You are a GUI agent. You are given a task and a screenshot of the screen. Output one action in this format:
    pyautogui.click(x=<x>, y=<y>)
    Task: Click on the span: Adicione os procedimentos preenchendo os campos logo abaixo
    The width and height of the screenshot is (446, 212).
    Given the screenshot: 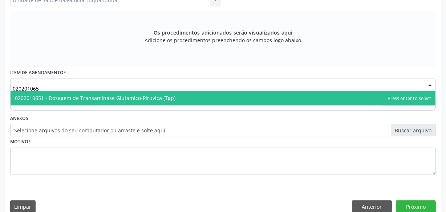 What is the action you would take?
    pyautogui.click(x=223, y=40)
    